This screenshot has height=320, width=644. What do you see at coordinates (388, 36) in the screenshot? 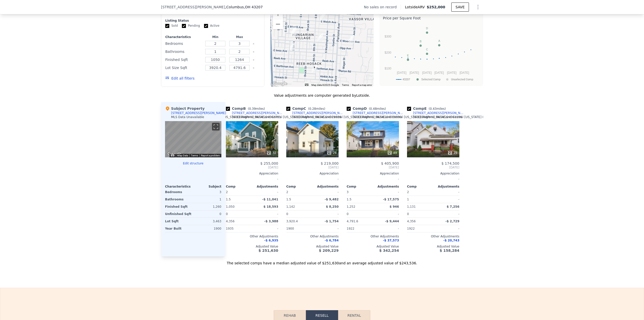
I see `text: $300` at bounding box center [388, 36].